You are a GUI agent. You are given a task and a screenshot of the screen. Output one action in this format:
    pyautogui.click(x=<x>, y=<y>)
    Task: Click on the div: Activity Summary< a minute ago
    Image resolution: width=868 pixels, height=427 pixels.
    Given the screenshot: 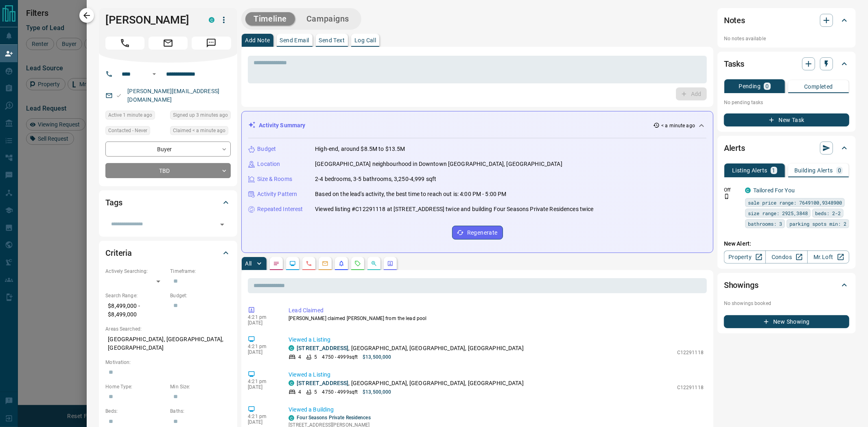 What is the action you would take?
    pyautogui.click(x=477, y=125)
    